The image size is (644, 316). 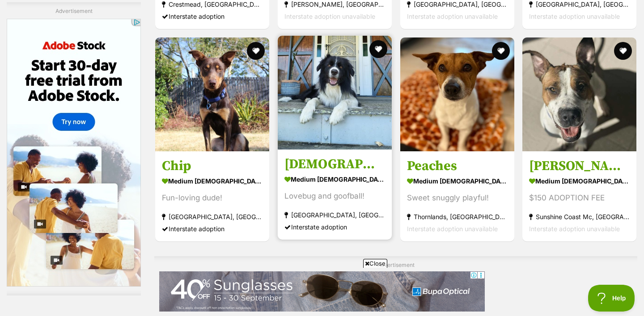 I want to click on img: Bodhi - Border Collie Dog, so click(x=335, y=92).